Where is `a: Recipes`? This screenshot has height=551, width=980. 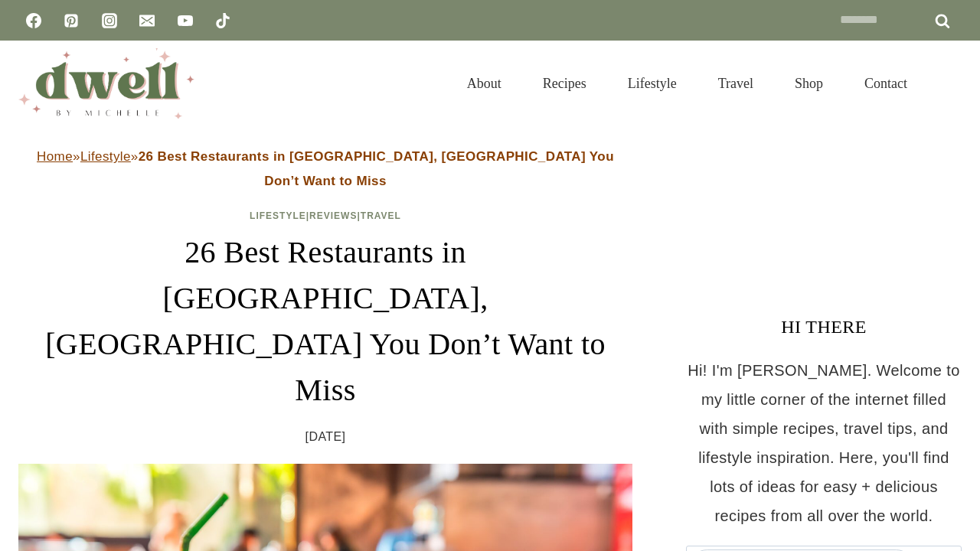 a: Recipes is located at coordinates (564, 84).